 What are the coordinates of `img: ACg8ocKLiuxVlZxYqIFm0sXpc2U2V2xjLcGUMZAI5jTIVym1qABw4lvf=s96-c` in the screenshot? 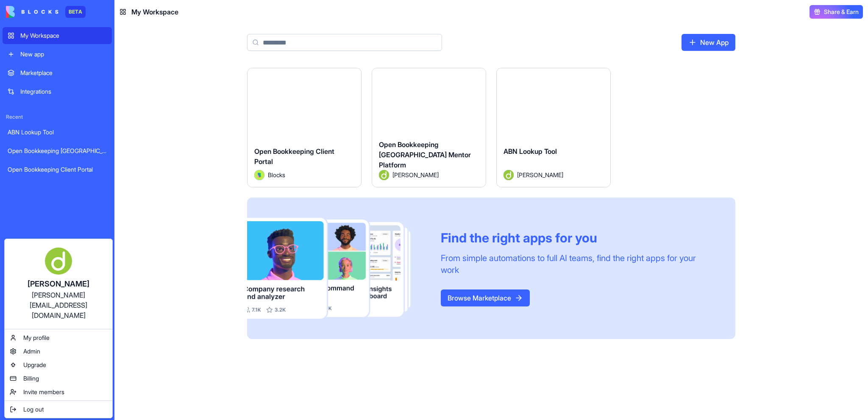 It's located at (59, 261).